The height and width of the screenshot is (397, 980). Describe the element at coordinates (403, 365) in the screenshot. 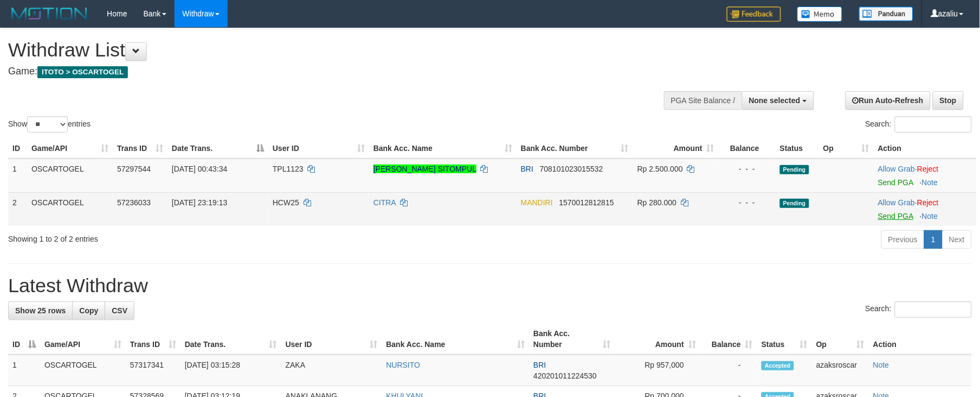

I see `a: NURSITO` at that location.